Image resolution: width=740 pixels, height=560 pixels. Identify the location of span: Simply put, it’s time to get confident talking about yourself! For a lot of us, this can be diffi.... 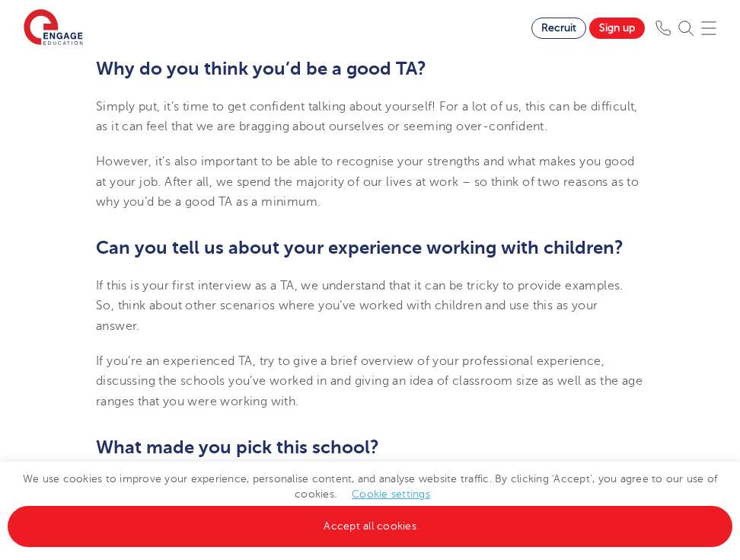
(367, 116).